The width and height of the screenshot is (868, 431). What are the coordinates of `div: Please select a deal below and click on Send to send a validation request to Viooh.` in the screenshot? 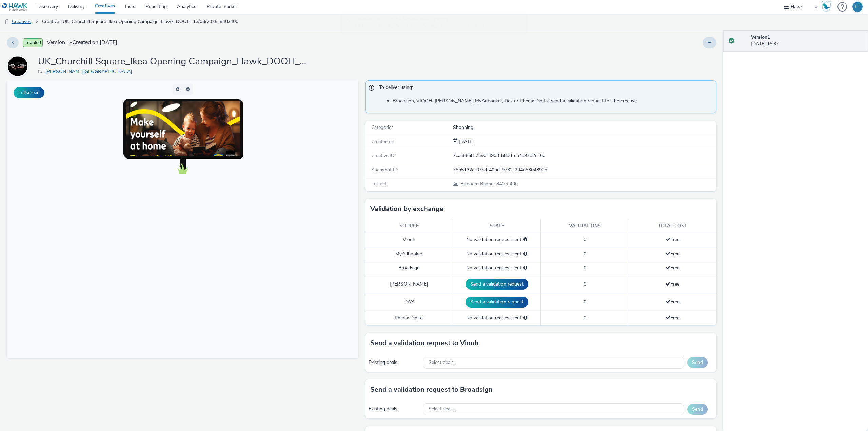 It's located at (525, 240).